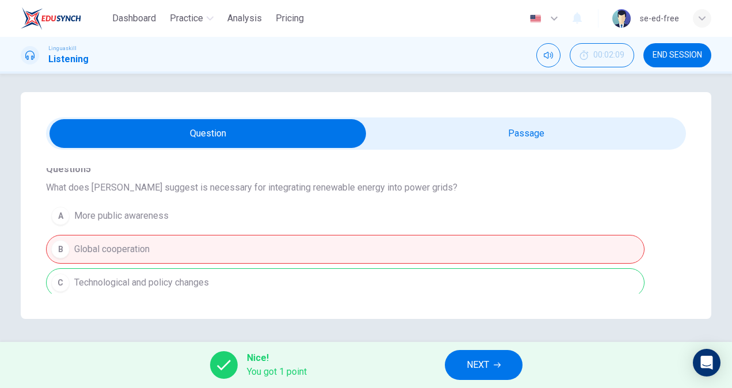 This screenshot has height=388, width=732. I want to click on img: EduSynch logo, so click(51, 18).